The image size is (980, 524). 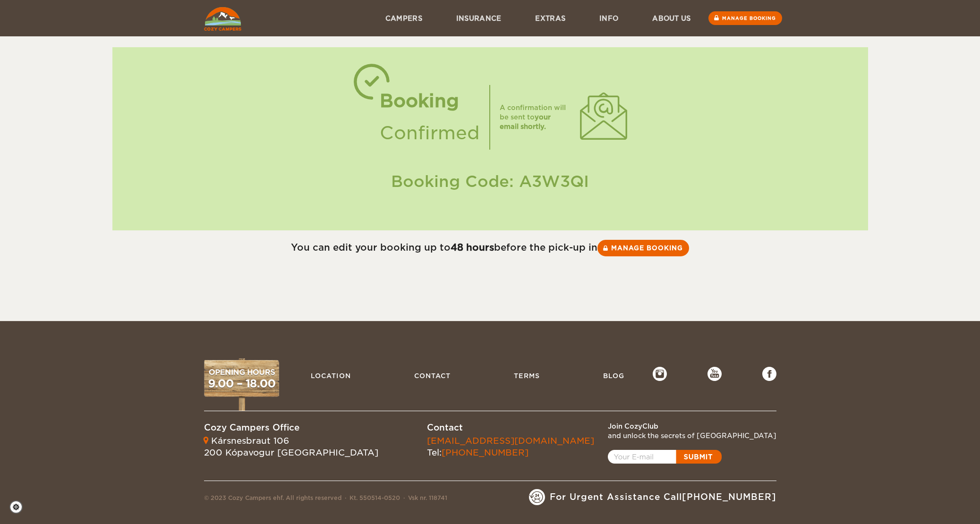 I want to click on div: A confirmation will be sent to, so click(x=535, y=117).